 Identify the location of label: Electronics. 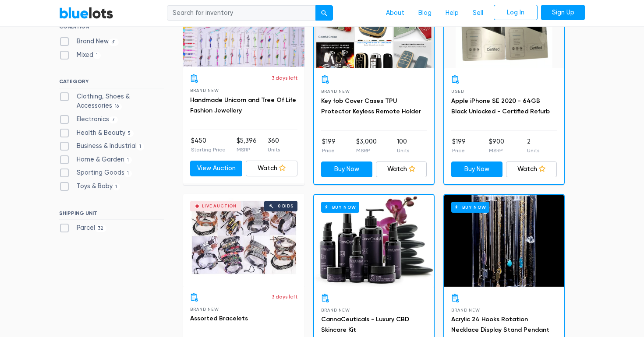
(89, 119).